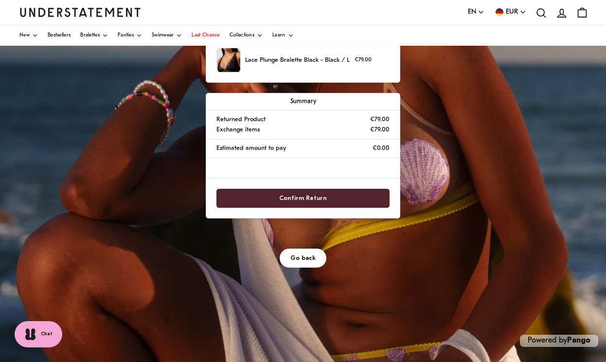 The width and height of the screenshot is (606, 362). Describe the element at coordinates (59, 36) in the screenshot. I see `span: Bestsellers` at that location.